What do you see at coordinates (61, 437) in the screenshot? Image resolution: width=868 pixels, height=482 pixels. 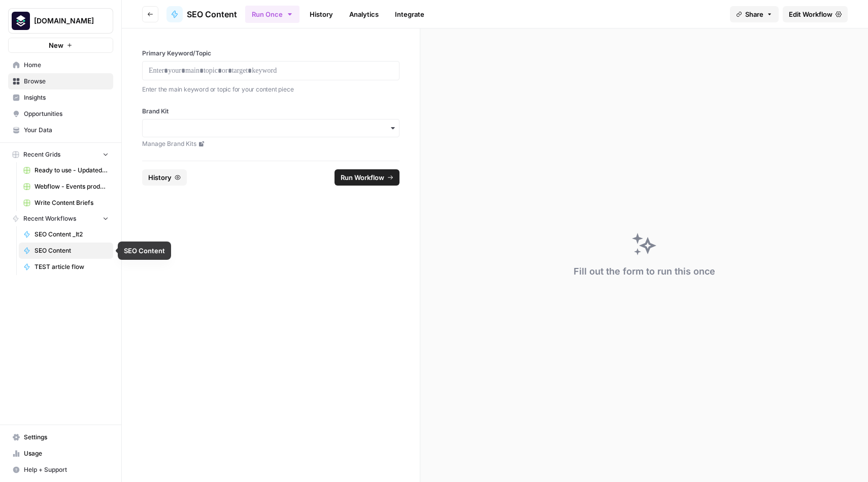 I see `a: Settings` at bounding box center [61, 437].